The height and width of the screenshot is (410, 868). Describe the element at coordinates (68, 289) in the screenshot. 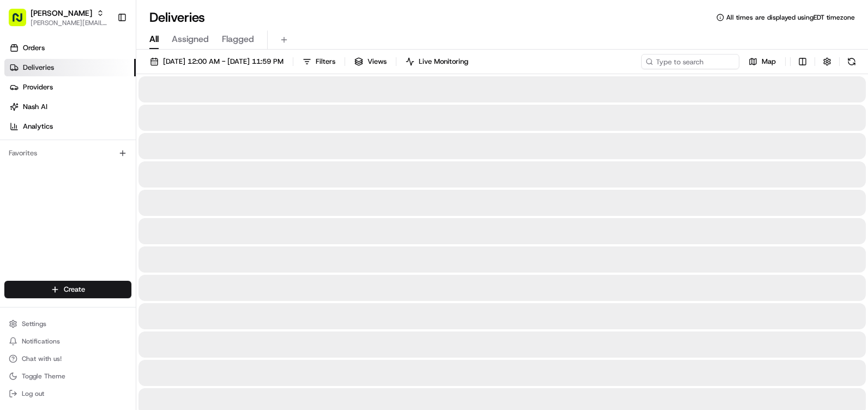

I see `button: Create` at that location.